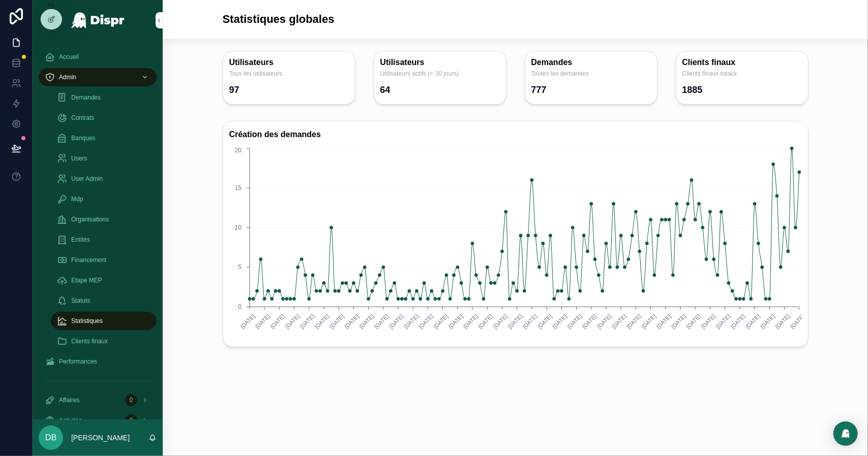 The width and height of the screenshot is (868, 456). I want to click on a: Performances, so click(98, 362).